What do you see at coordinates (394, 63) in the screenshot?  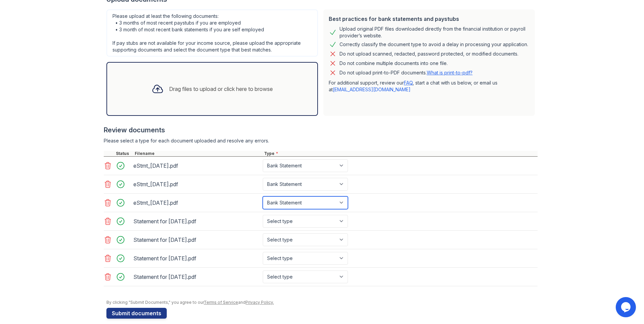 I see `div: Do not combine multiple documents into one file.` at bounding box center [394, 63].